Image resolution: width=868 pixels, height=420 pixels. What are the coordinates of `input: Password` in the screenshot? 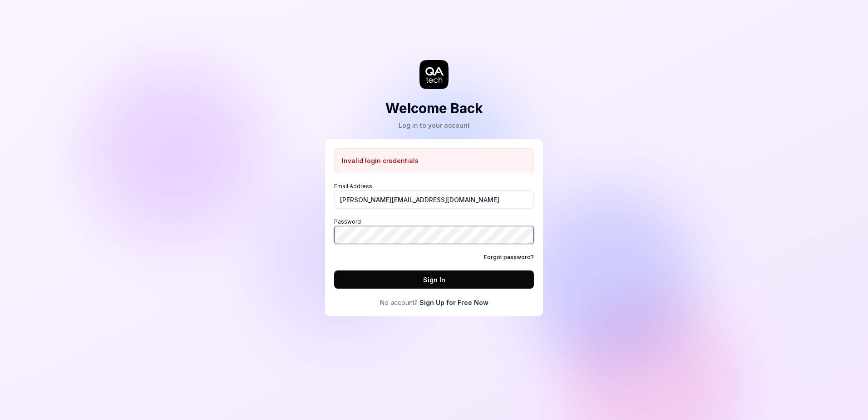 It's located at (434, 235).